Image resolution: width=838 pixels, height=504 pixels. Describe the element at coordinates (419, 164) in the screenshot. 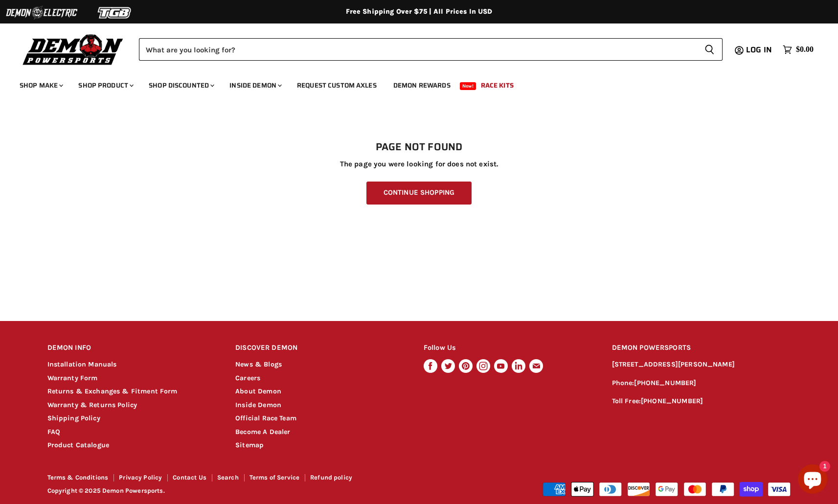

I see `p: The page you were looking for does not exist.` at that location.